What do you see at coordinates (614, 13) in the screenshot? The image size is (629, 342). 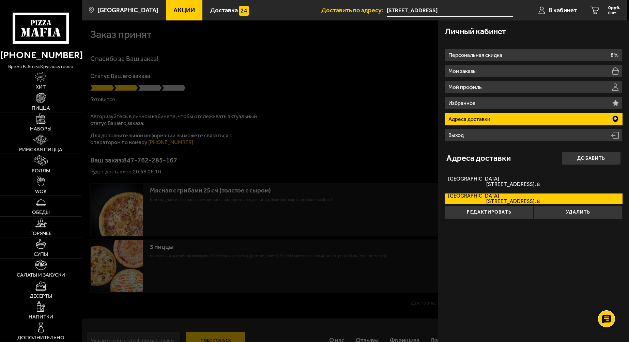 I see `span: 0 шт.` at bounding box center [614, 13].